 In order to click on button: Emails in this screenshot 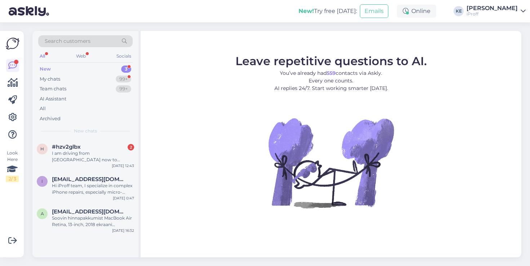, I will do `click(374, 11)`.